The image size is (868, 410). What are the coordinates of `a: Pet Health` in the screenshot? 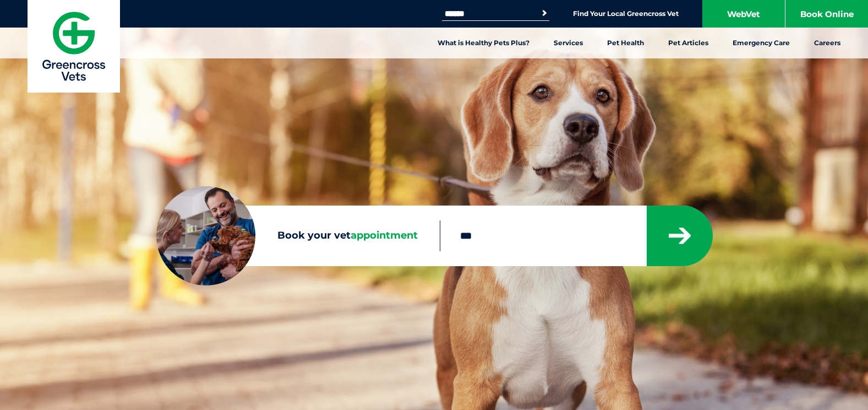 It's located at (625, 43).